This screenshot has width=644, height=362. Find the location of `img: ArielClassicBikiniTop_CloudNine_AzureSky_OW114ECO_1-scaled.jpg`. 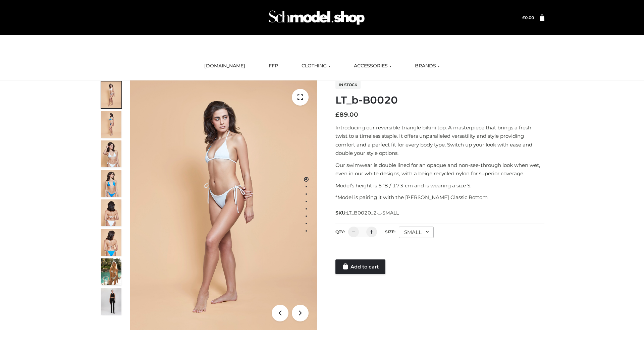

img: ArielClassicBikiniTop_CloudNine_AzureSky_OW114ECO_1-scaled.jpg is located at coordinates (111, 95).